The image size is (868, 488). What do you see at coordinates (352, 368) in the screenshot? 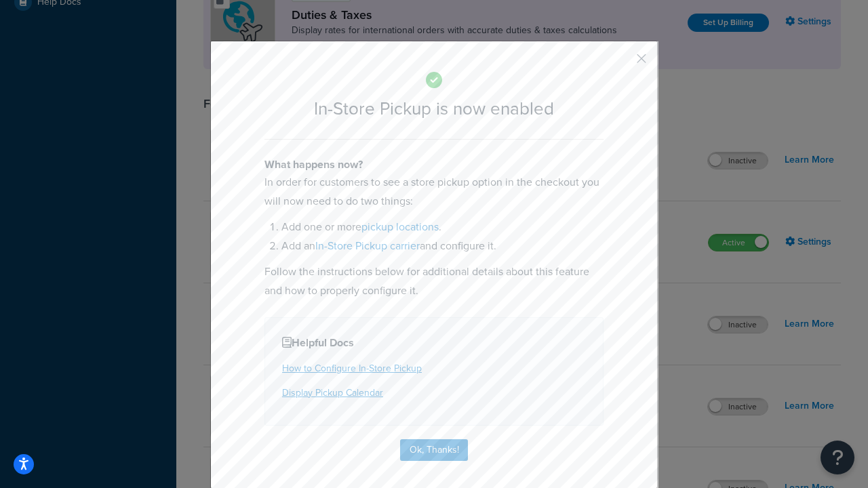
I see `a: How to Configure In-Store Pickup` at bounding box center [352, 368].